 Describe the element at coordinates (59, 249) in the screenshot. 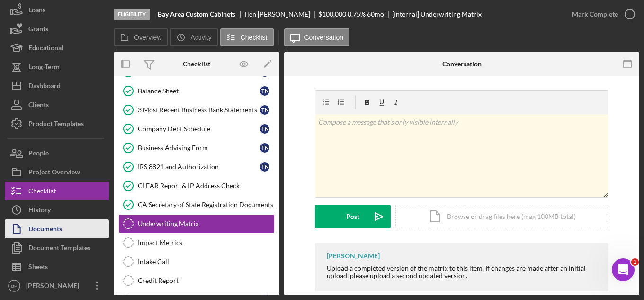

I see `div: Document Templates` at that location.